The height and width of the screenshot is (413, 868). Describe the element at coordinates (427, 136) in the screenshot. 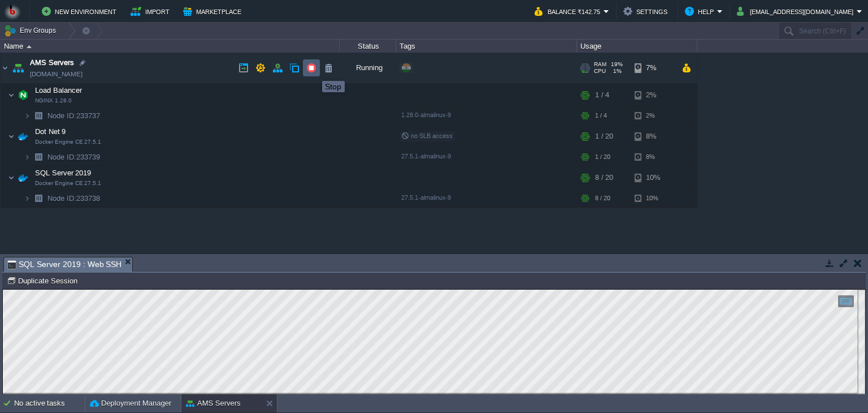

I see `span: no SLB access` at that location.